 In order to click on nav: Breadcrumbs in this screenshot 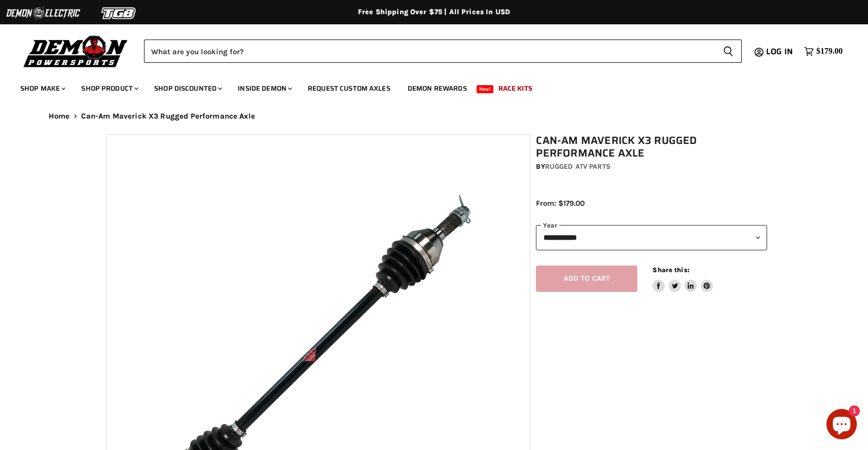, I will do `click(434, 116)`.